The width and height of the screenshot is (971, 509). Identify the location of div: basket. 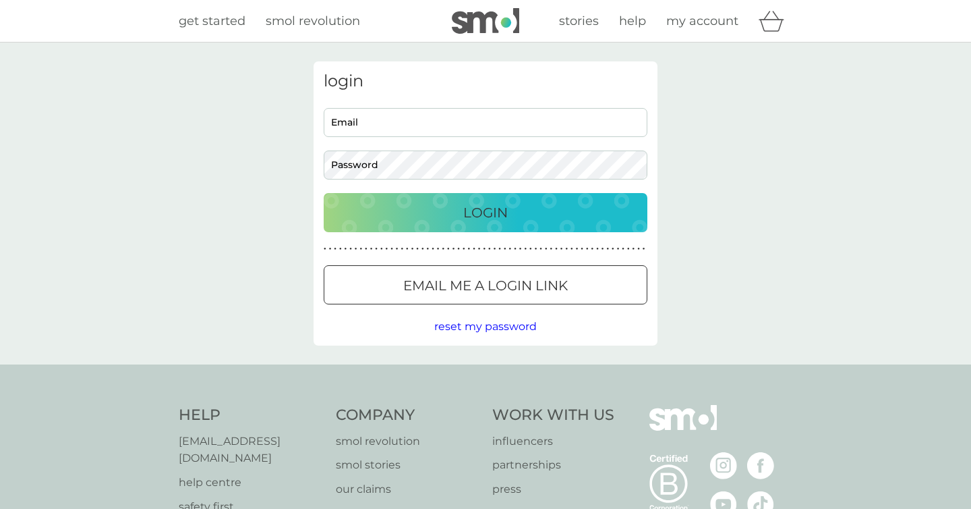
(776, 21).